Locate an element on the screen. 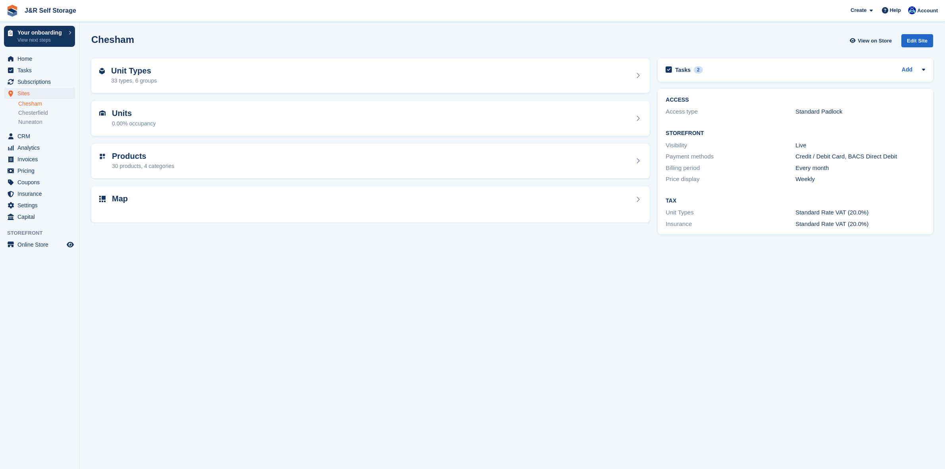 Image resolution: width=945 pixels, height=469 pixels. span: Pricing is located at coordinates (41, 171).